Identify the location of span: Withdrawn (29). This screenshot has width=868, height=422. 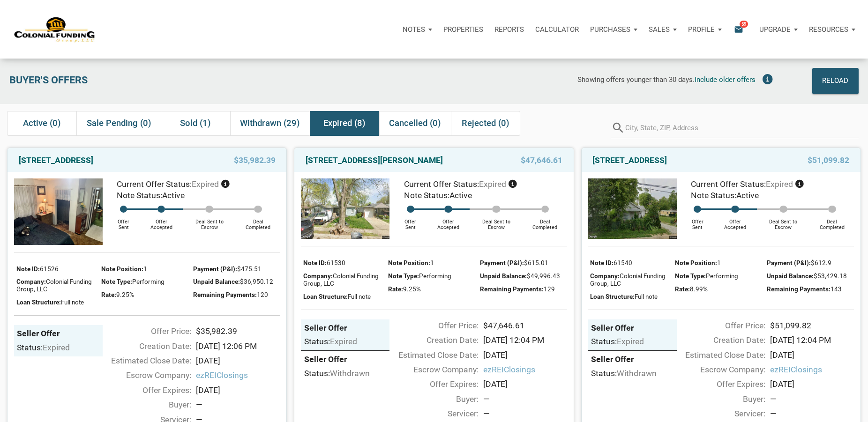
(270, 123).